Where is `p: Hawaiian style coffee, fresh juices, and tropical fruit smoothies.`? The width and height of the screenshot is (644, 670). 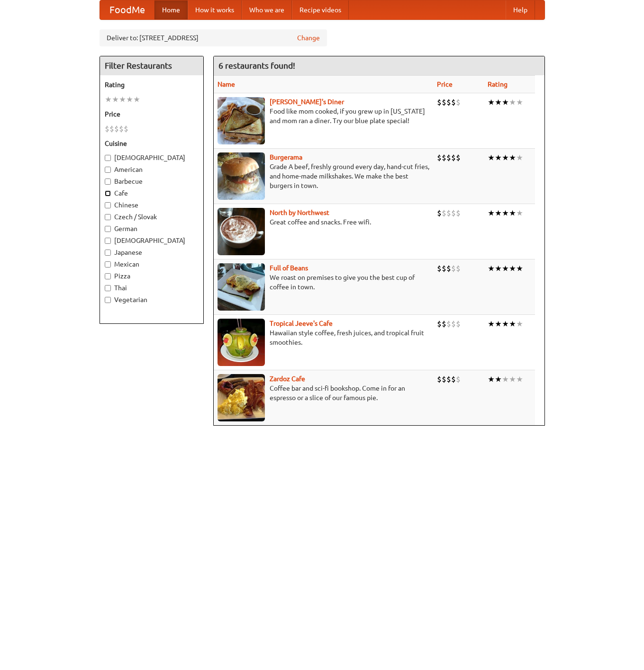 p: Hawaiian style coffee, fresh juices, and tropical fruit smoothies. is located at coordinates (323, 337).